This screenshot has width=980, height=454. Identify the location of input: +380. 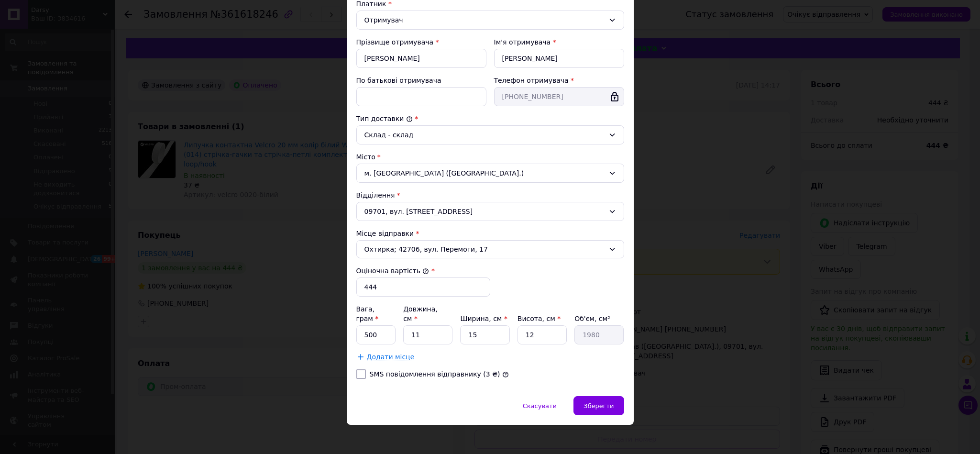
(559, 97).